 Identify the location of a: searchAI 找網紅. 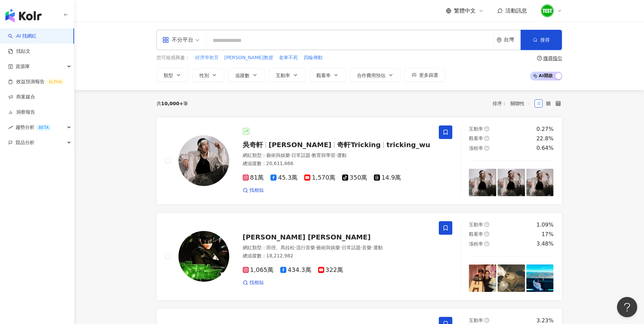
(22, 36).